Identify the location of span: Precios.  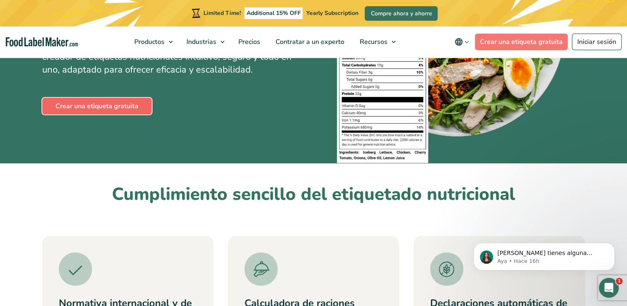
(248, 42).